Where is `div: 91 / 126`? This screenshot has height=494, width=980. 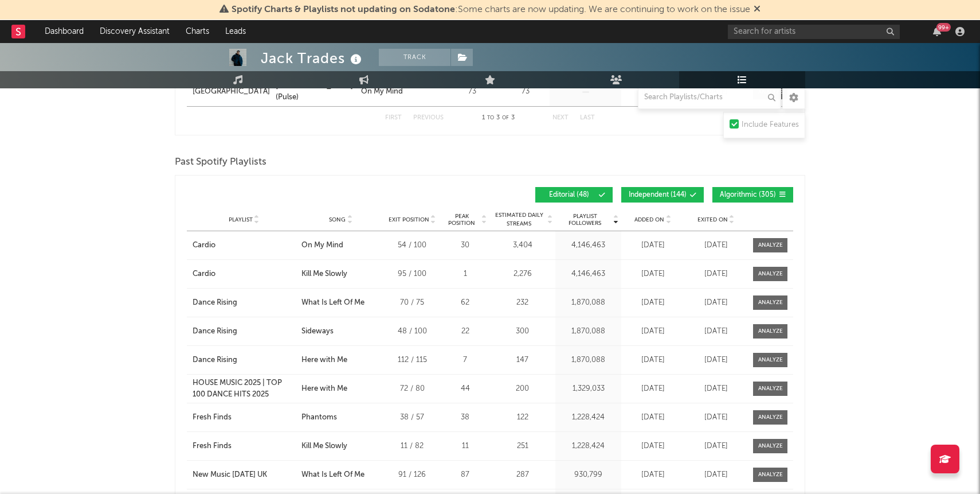
div: 91 / 126 is located at coordinates (412, 475).